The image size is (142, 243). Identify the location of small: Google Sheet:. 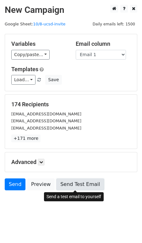
(35, 24).